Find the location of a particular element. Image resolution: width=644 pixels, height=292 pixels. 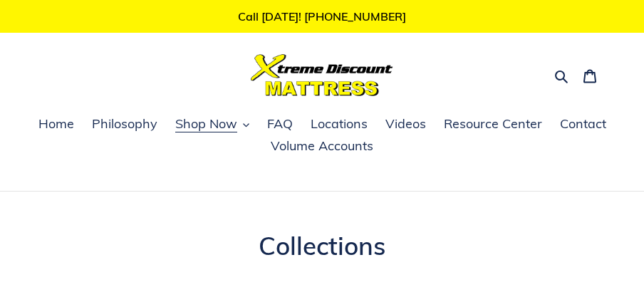

a: Resource Center is located at coordinates (493, 125).